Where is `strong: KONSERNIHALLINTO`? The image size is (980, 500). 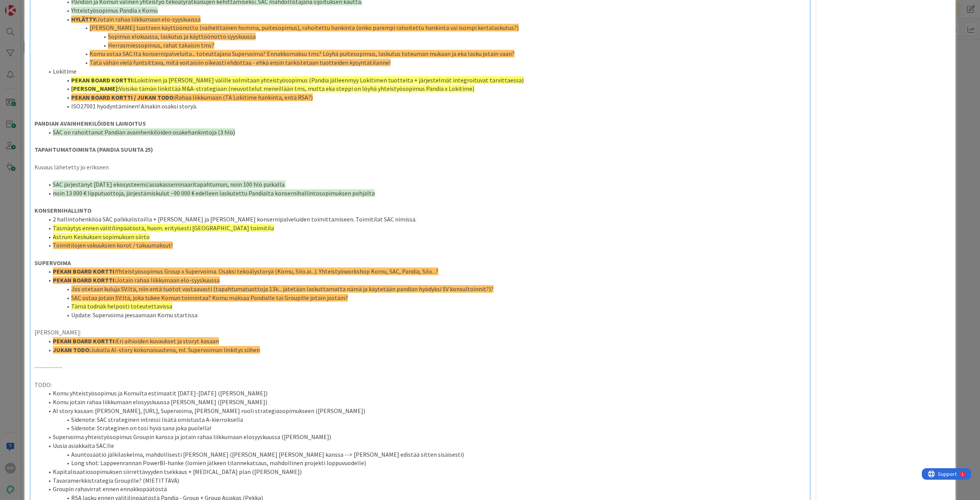 strong: KONSERNIHALLINTO is located at coordinates (63, 210).